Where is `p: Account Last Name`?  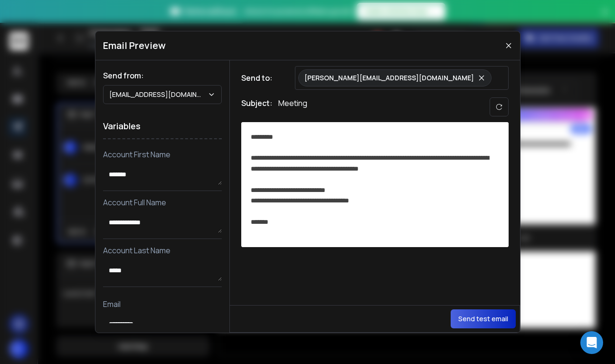
p: Account Last Name is located at coordinates (163, 250).